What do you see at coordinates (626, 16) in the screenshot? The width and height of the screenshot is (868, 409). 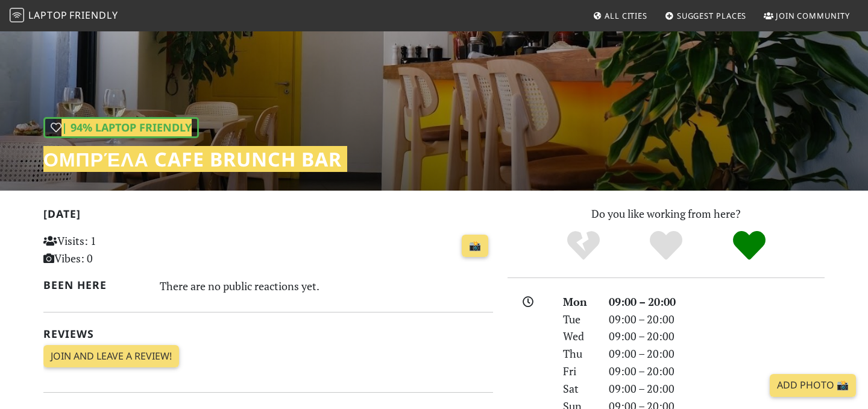 I see `span: All Cities` at bounding box center [626, 16].